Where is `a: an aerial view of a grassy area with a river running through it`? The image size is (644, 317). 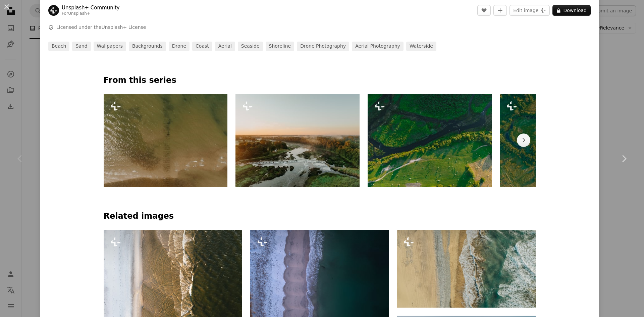
a: an aerial view of a grassy area with a river running through it is located at coordinates (562, 140).